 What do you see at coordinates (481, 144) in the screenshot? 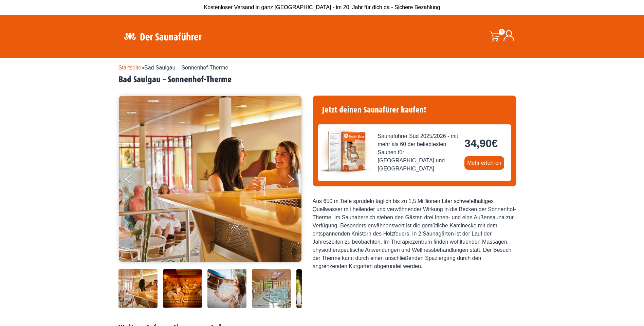
I see `bdi: 34,90` at bounding box center [481, 144].